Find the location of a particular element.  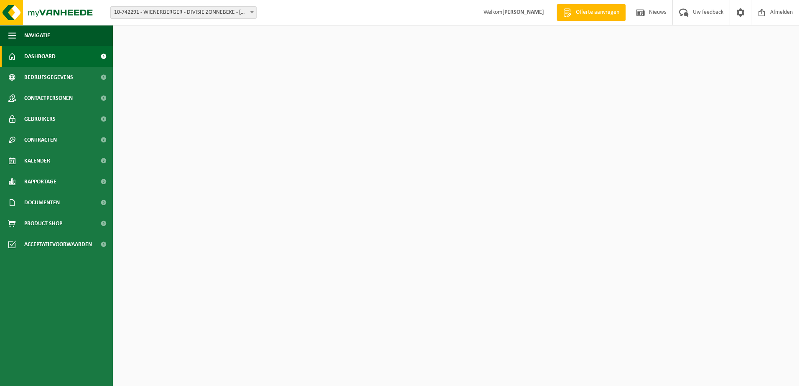

span: Contactpersonen is located at coordinates (49, 98).